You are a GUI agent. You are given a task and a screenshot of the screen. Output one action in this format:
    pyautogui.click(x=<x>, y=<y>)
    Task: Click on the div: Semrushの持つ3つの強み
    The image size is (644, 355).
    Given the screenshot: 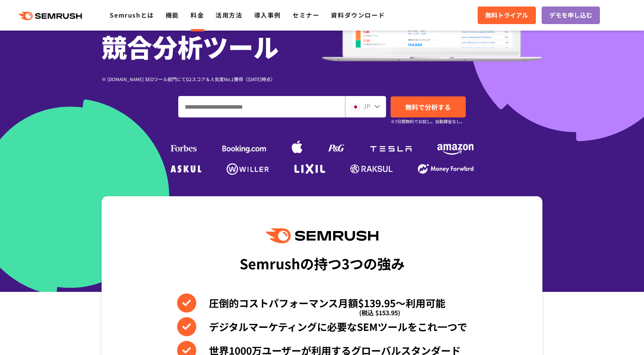 What is the action you would take?
    pyautogui.click(x=322, y=264)
    